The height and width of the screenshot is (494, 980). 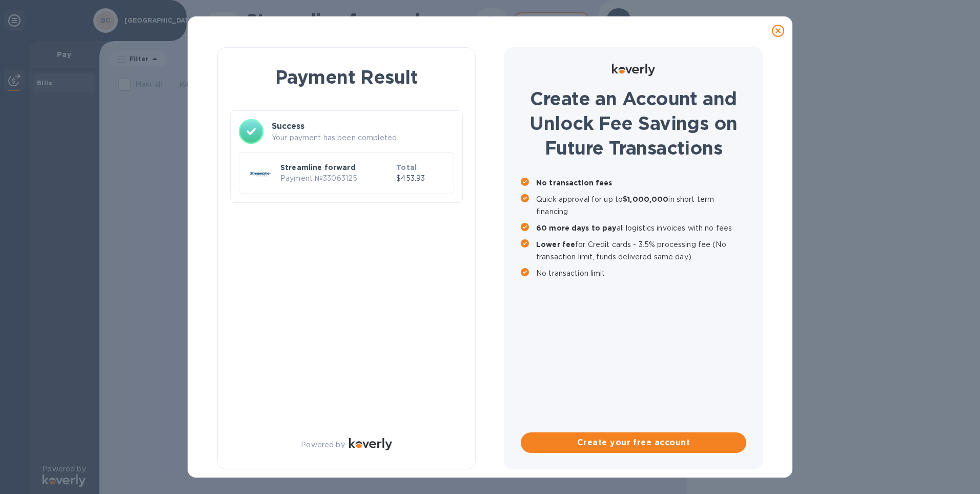 I want to click on p: Quick approval for up to in short term financing, so click(x=642, y=205).